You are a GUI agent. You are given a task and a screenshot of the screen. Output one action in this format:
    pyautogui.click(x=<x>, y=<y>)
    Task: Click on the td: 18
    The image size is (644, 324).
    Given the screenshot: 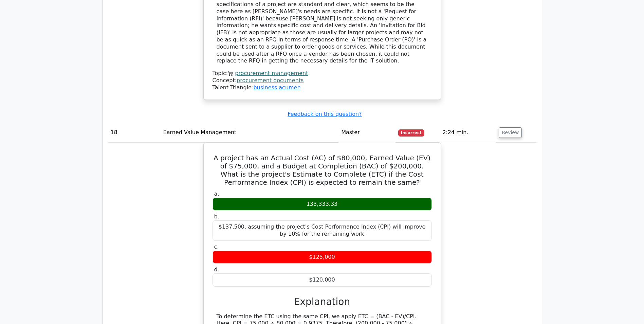 What is the action you would take?
    pyautogui.click(x=134, y=132)
    